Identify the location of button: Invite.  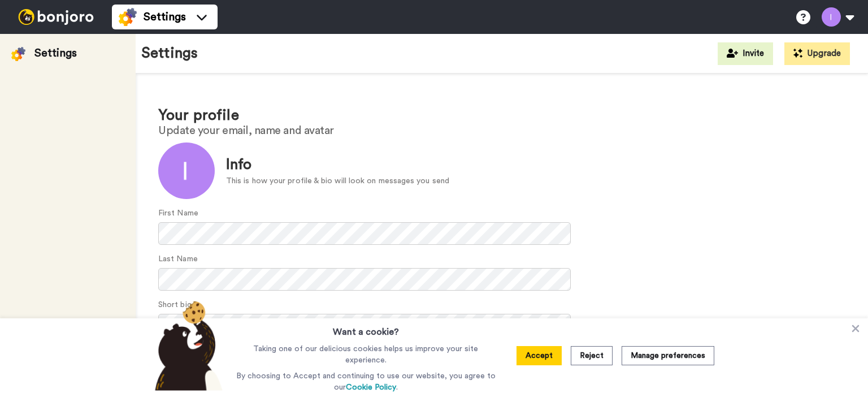
(746, 54).